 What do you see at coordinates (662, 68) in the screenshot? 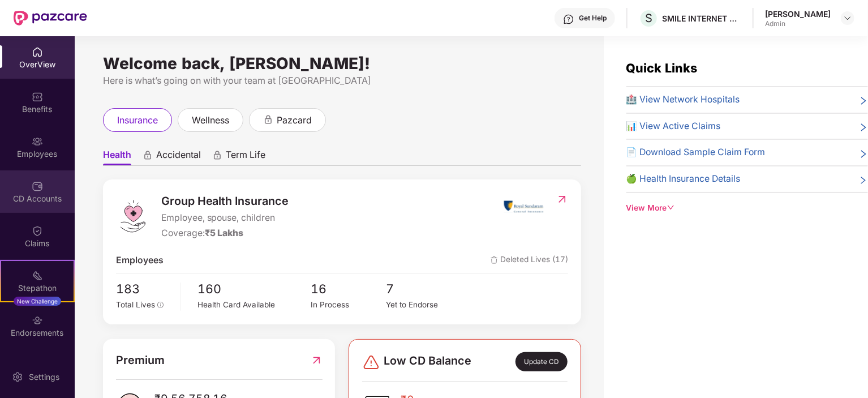
I see `span: Quick Links` at bounding box center [662, 68].